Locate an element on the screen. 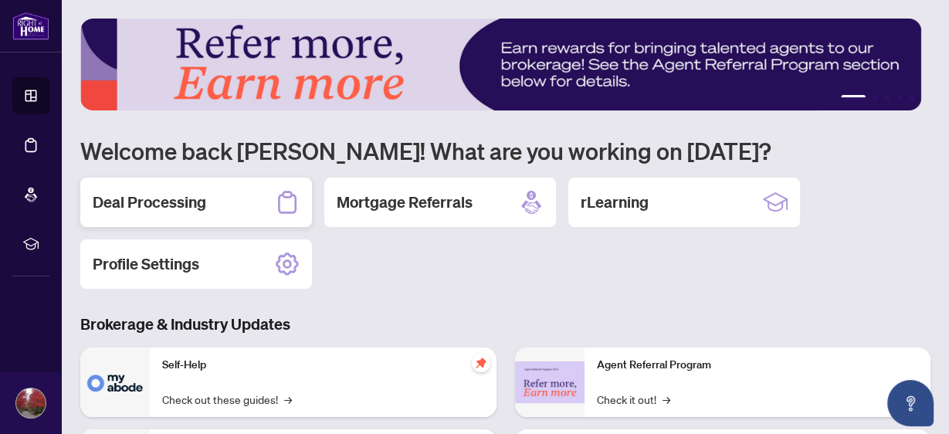  h2: Profile Settings is located at coordinates (146, 264).